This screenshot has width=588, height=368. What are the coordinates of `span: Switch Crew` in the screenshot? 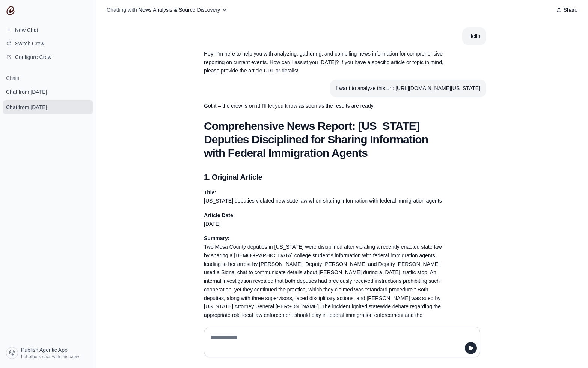 It's located at (29, 44).